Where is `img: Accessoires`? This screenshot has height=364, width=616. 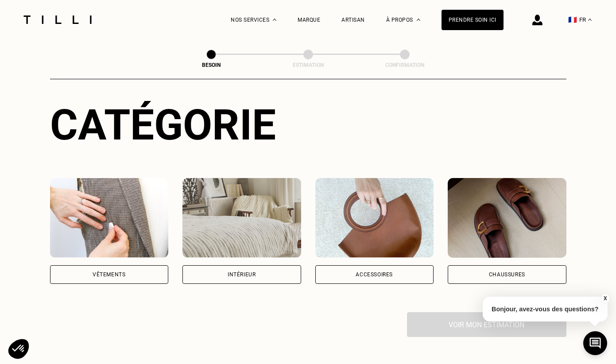 img: Accessoires is located at coordinates (375, 218).